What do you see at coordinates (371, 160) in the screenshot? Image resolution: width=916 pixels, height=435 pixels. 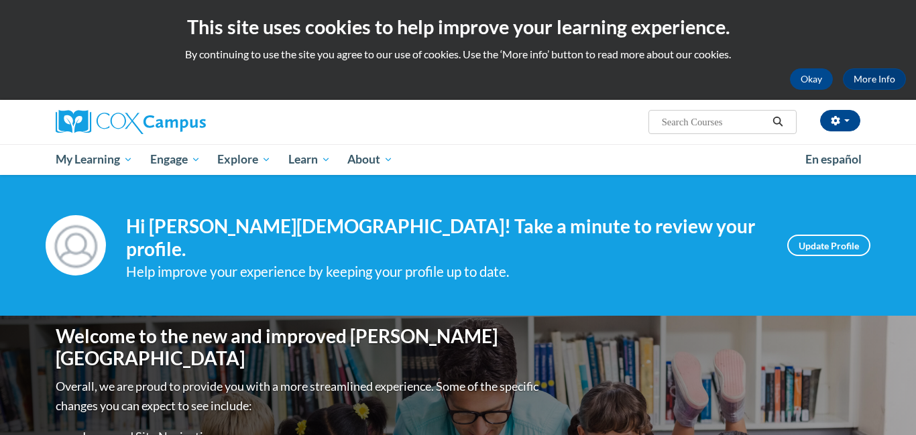 I see `a: About` at bounding box center [371, 160].